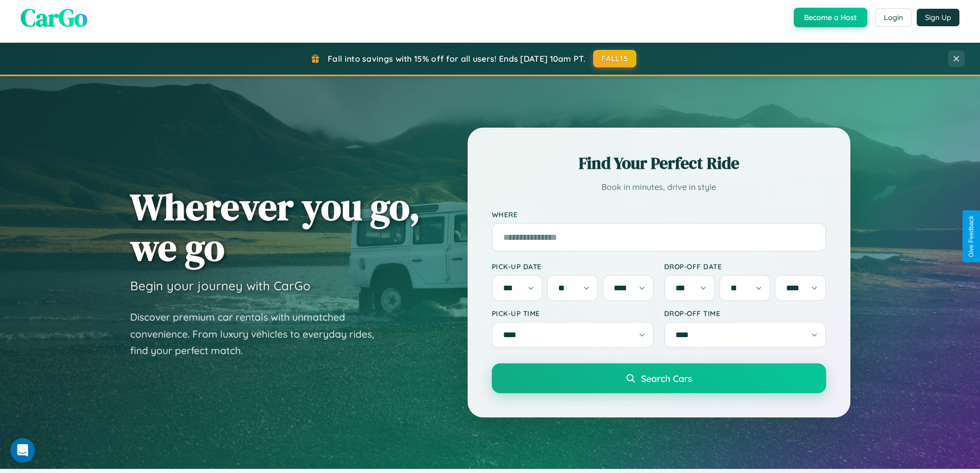 This screenshot has height=473, width=980. I want to click on span: Search Cars, so click(666, 378).